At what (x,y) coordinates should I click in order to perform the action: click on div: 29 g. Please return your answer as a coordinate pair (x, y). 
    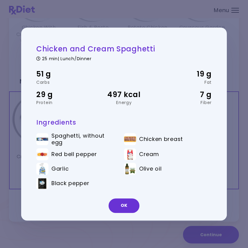
    Looking at the image, I should click on (65, 95).